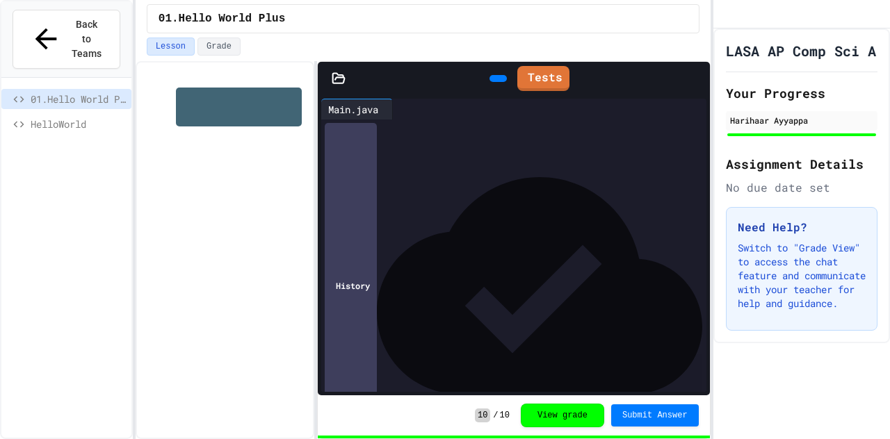 This screenshot has height=439, width=890. What do you see at coordinates (801, 164) in the screenshot?
I see `h2: Assignment Details` at bounding box center [801, 164].